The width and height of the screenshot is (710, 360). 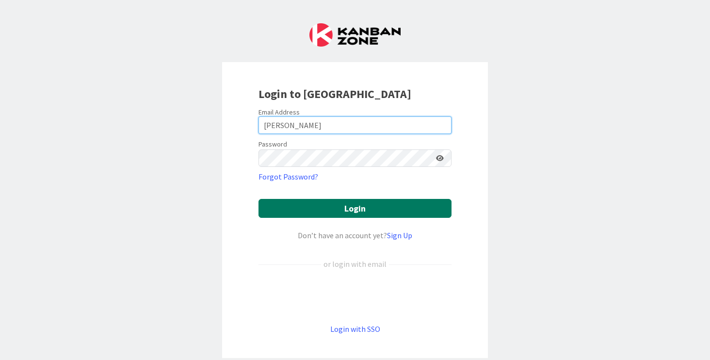 I want to click on label: Password, so click(x=272, y=144).